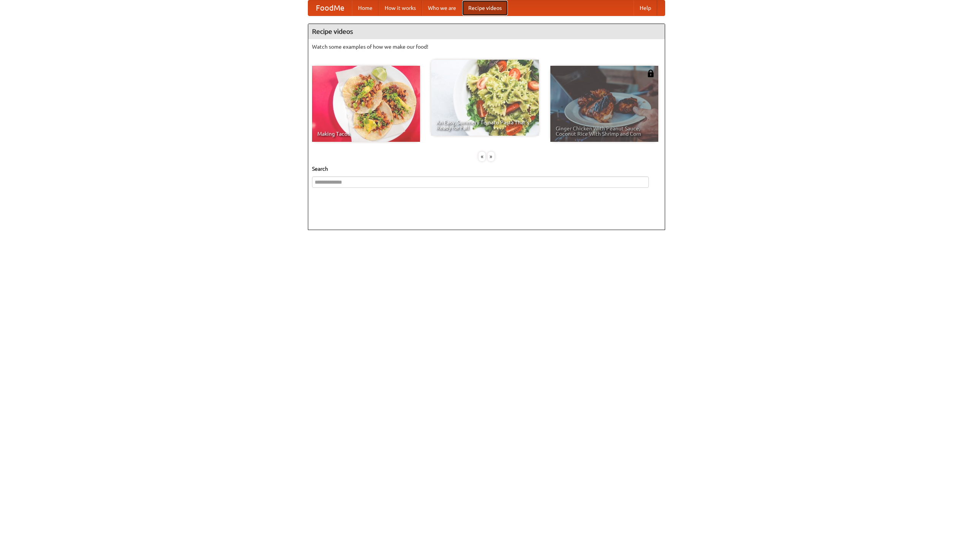 This screenshot has height=538, width=973. What do you see at coordinates (330, 8) in the screenshot?
I see `a: FoodMe` at bounding box center [330, 8].